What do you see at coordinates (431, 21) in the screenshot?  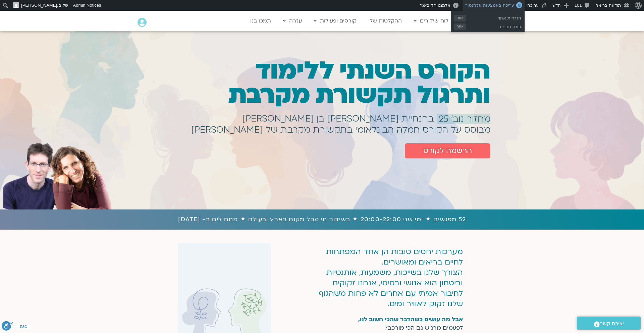 I see `a: לוח שידורים` at bounding box center [431, 21].